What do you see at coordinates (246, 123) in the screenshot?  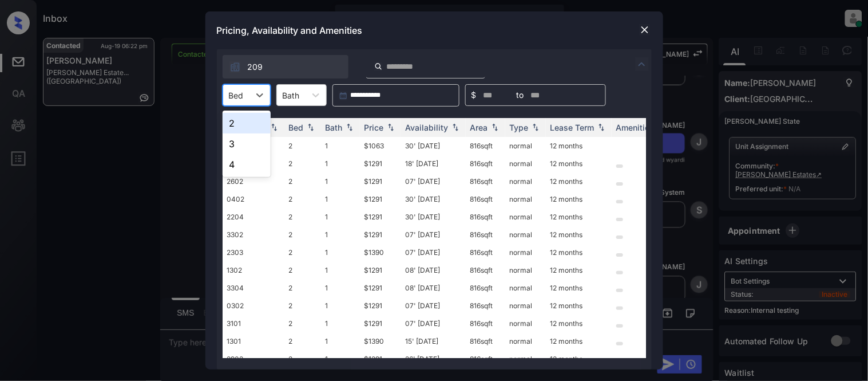 I see `div: 2` at bounding box center [246, 123].